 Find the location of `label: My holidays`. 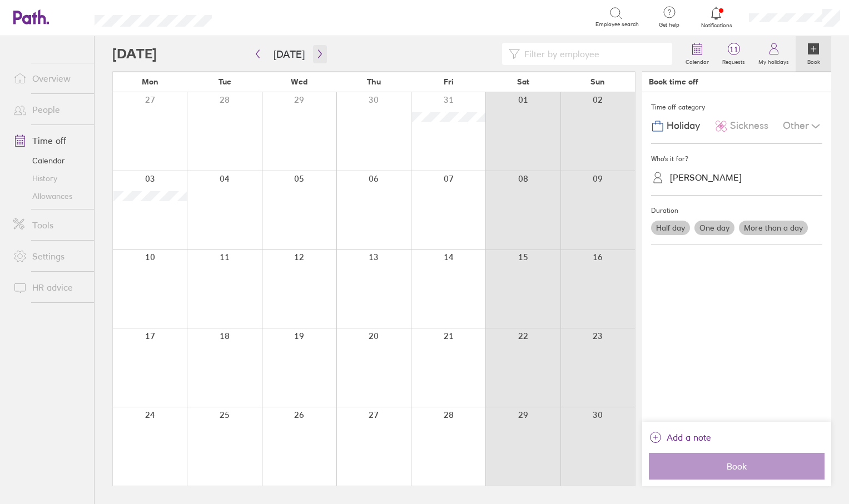

label: My holidays is located at coordinates (774, 61).